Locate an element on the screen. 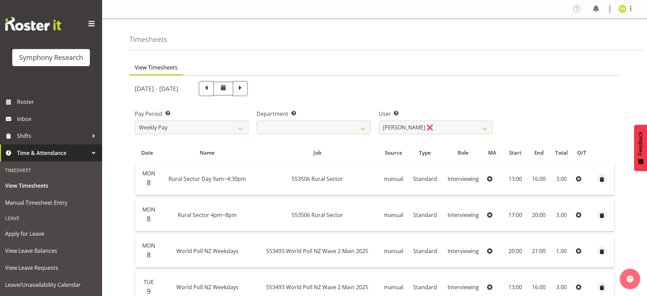 This screenshot has width=647, height=296. a: Manual Timesheet Entry is located at coordinates (51, 203).